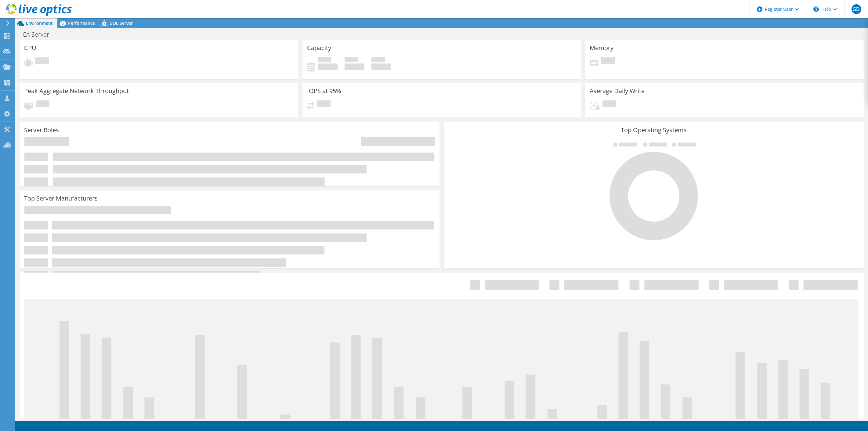  What do you see at coordinates (324, 91) in the screenshot?
I see `h3: IOPS at 95%` at bounding box center [324, 91].